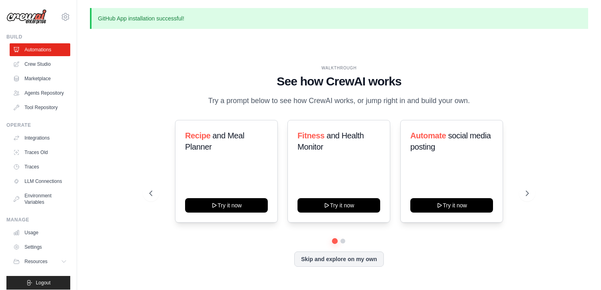 This screenshot has height=290, width=601. What do you see at coordinates (450, 141) in the screenshot?
I see `span: social media posting` at bounding box center [450, 141].